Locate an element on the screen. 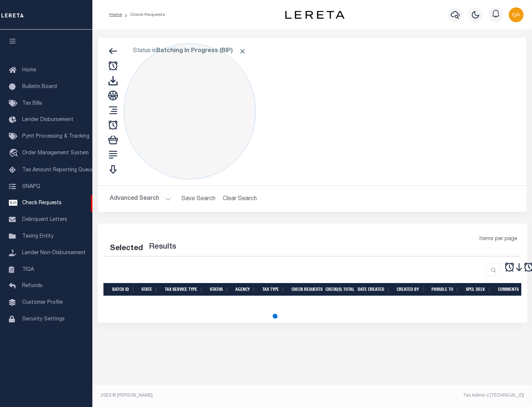  span: Pymt Processing & Tracking is located at coordinates (56, 137).